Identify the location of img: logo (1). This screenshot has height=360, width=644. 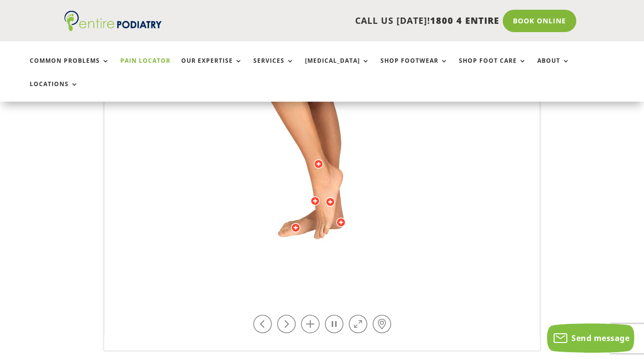
(113, 21).